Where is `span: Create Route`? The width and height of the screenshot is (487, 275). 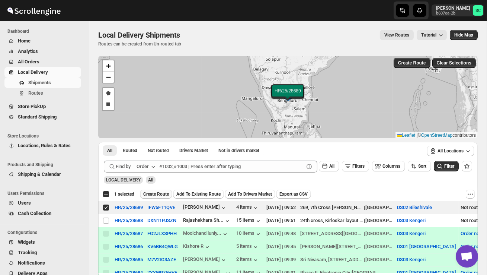
span: Create Route is located at coordinates (412, 63).